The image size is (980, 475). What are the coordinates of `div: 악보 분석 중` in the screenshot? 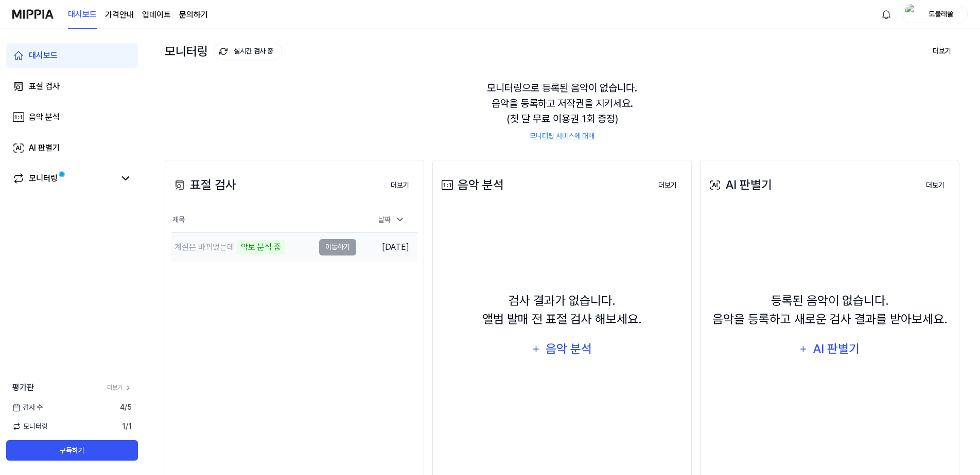 It's located at (261, 248).